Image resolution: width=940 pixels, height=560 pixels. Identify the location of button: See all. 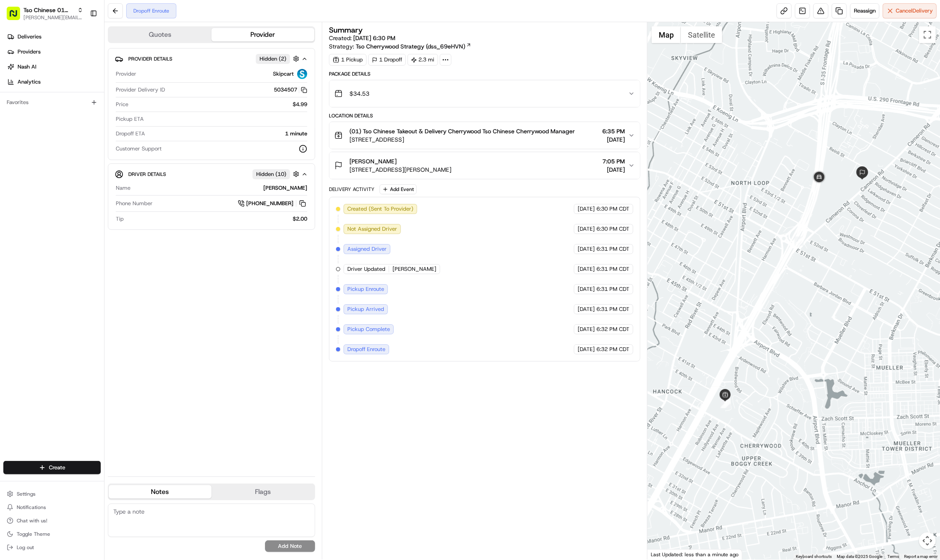
(141, 112).